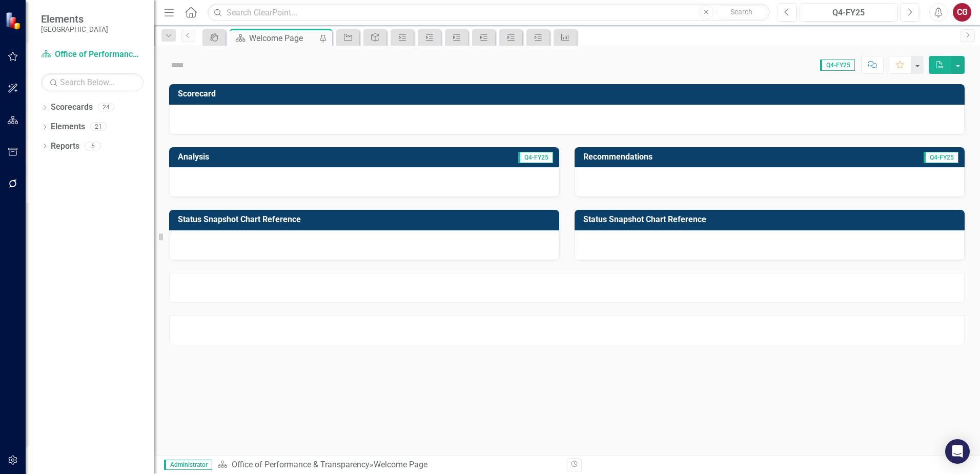 This screenshot has height=474, width=980. I want to click on div: Open Intercom Messenger, so click(957, 451).